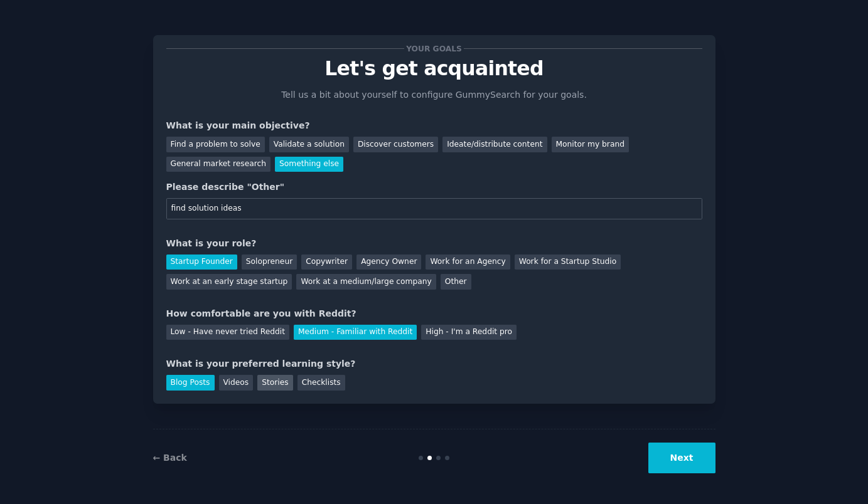 This screenshot has width=868, height=504. Describe the element at coordinates (201, 262) in the screenshot. I see `div: Startup Founder` at that location.